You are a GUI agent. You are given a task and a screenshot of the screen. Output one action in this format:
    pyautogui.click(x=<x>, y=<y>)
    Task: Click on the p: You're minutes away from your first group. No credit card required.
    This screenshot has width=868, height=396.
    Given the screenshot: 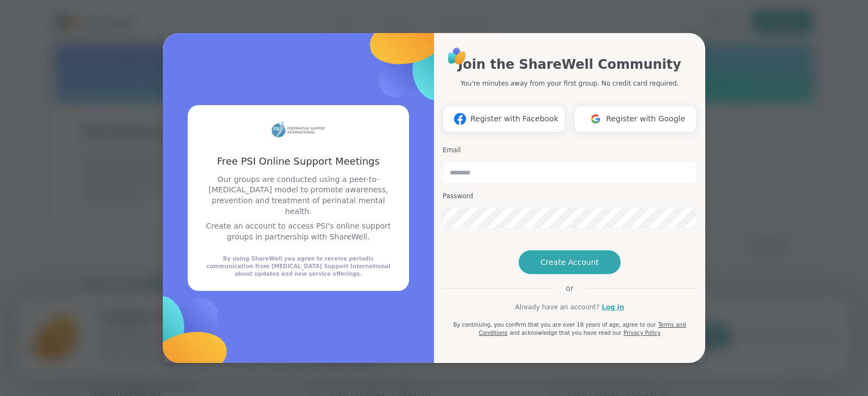 What is the action you would take?
    pyautogui.click(x=569, y=83)
    